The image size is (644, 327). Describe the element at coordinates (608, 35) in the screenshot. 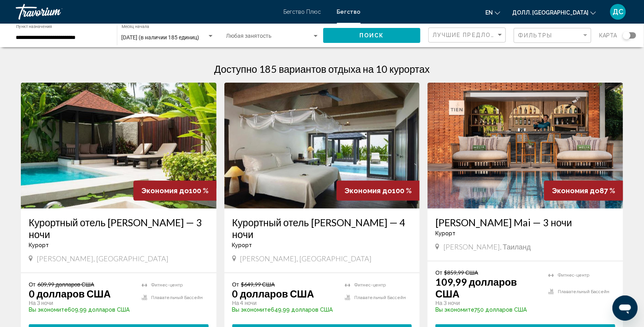

I see `ya-tr-span: Карта` at that location.